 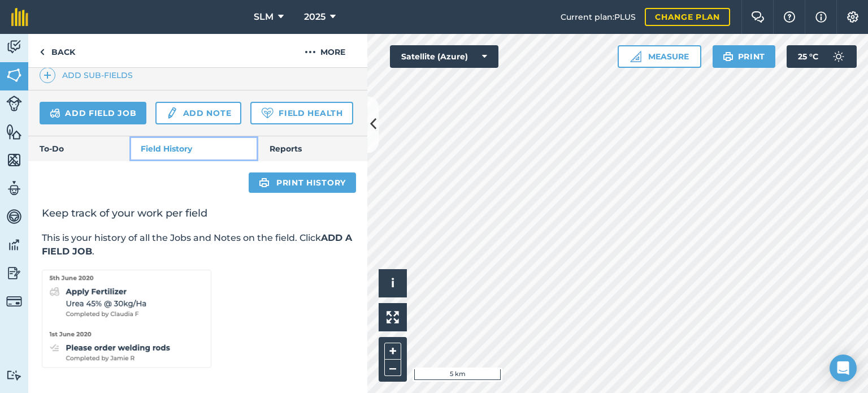 What do you see at coordinates (301, 113) in the screenshot?
I see `a: Field Health` at bounding box center [301, 113].